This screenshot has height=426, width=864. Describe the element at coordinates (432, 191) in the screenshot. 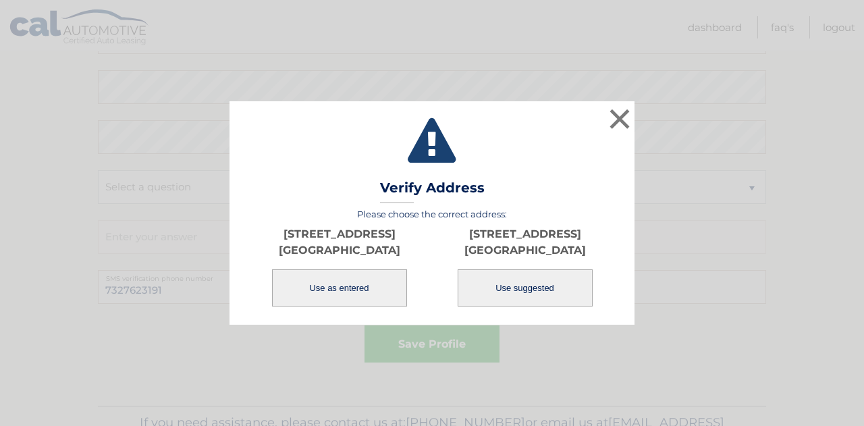

I see `h3: Verify Address` at that location.